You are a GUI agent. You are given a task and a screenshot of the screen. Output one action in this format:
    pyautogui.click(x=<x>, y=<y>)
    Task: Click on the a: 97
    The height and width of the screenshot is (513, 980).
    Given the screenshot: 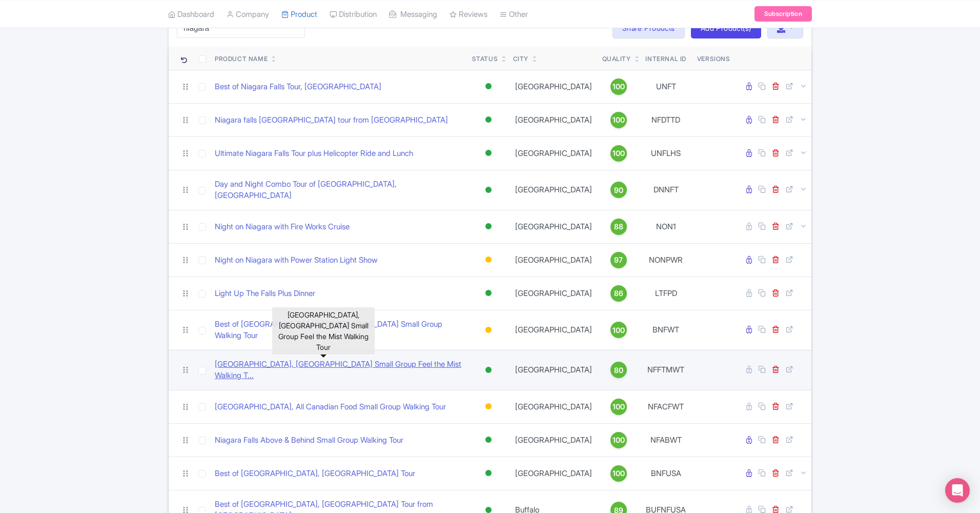 What is the action you would take?
    pyautogui.click(x=619, y=260)
    